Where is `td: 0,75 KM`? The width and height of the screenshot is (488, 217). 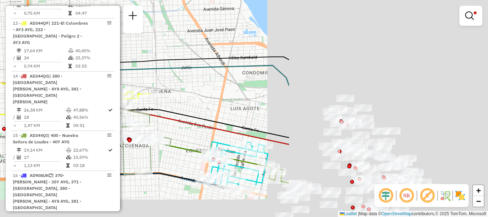
td: 0,75 KM is located at coordinates (46, 13).